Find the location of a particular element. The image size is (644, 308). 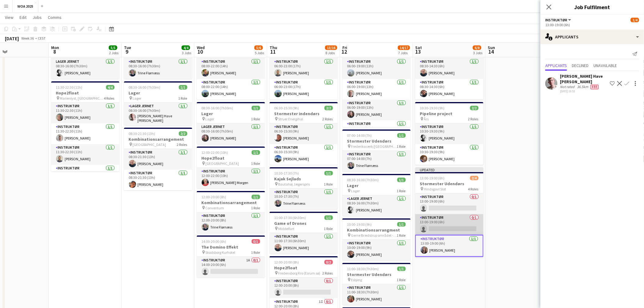

span: 06:30-15:30 (9h) is located at coordinates (287, 108).